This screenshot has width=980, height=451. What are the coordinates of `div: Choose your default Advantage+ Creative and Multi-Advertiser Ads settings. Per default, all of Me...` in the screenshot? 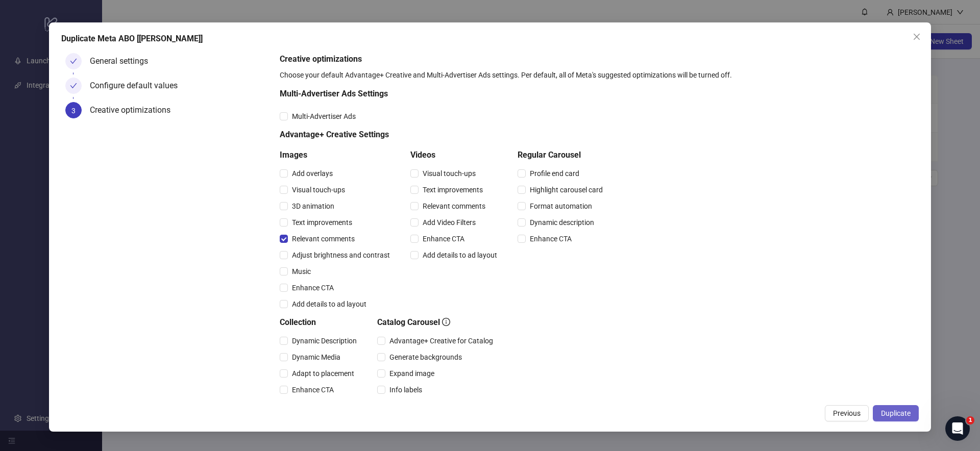 It's located at (597, 75).